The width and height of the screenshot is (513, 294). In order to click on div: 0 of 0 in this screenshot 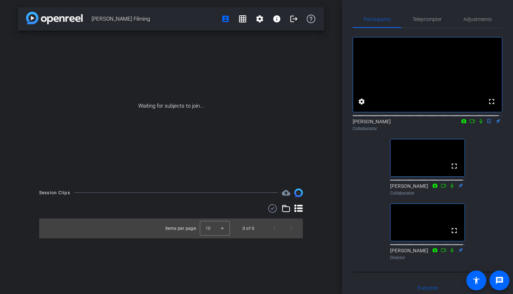, I will do `click(248, 228)`.